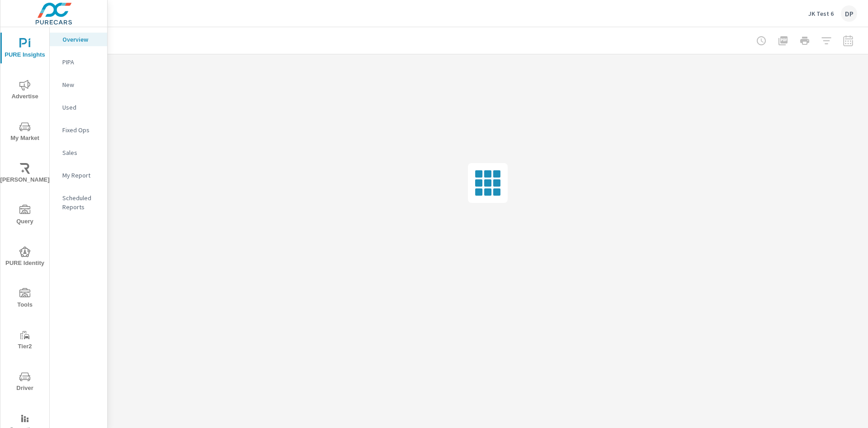 This screenshot has width=868, height=428. What do you see at coordinates (821, 13) in the screenshot?
I see `p: JK Test 6` at bounding box center [821, 13].